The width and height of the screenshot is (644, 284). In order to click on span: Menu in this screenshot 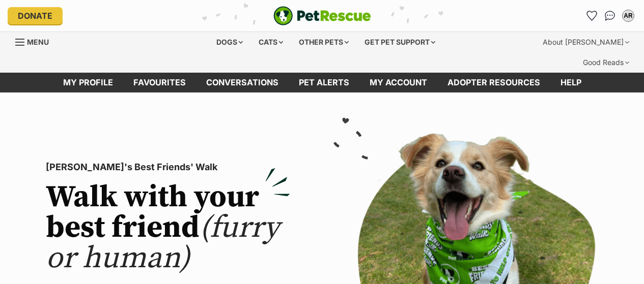, I will do `click(38, 42)`.